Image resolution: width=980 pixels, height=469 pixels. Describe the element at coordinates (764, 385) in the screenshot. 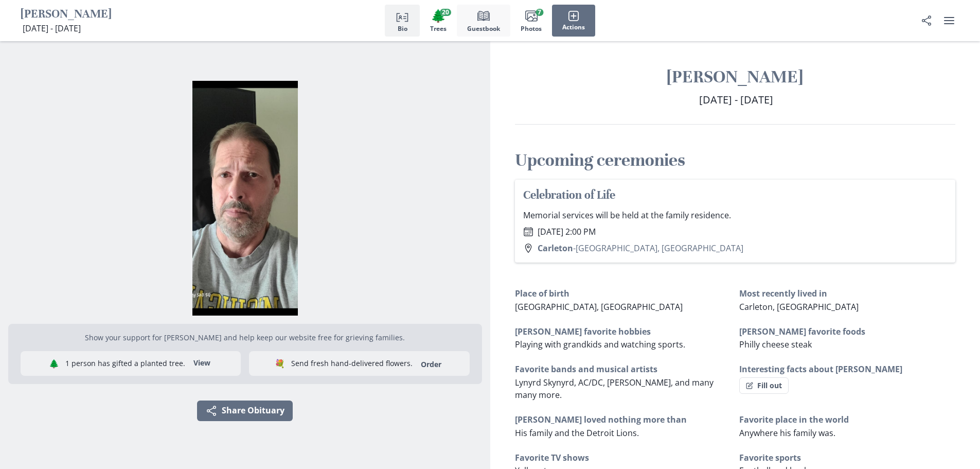

I see `button: Fill out` at that location.